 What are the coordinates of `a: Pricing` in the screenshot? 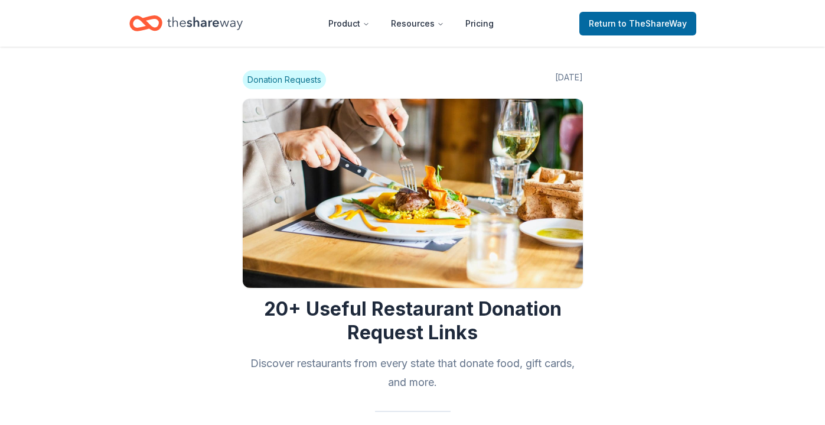 It's located at (480, 24).